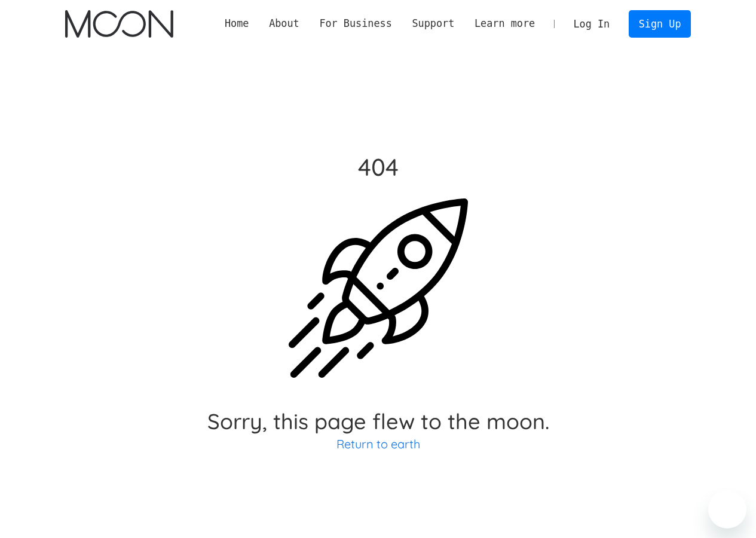 The width and height of the screenshot is (756, 538). Describe the element at coordinates (237, 23) in the screenshot. I see `a: Home` at that location.